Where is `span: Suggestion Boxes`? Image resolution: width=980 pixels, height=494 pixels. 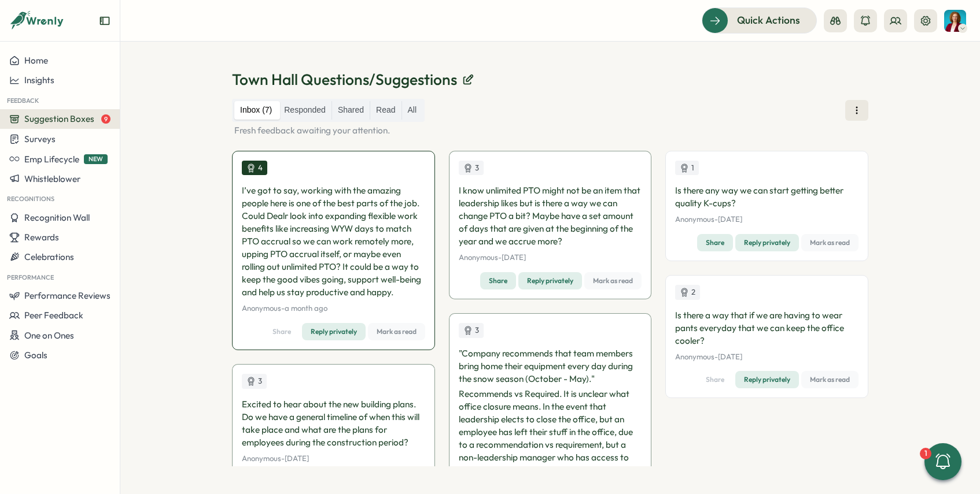
span: Suggestion Boxes is located at coordinates (59, 119).